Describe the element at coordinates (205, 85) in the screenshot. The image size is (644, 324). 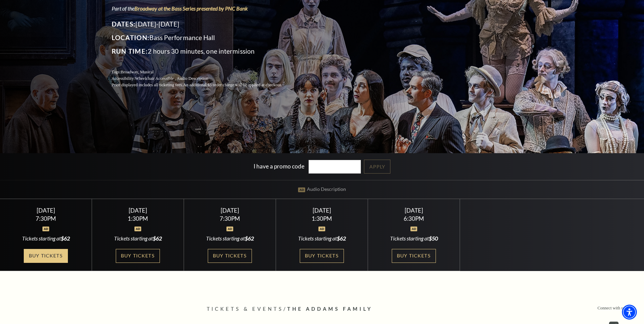
I see `p: Price displayed includes all ticketing fees.` at that location.